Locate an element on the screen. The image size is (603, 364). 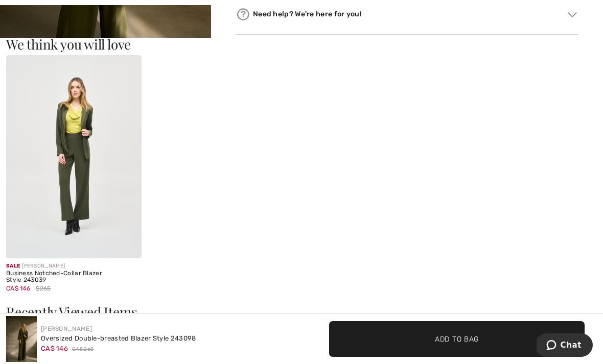
span: Add to Bag is located at coordinates (457, 338).